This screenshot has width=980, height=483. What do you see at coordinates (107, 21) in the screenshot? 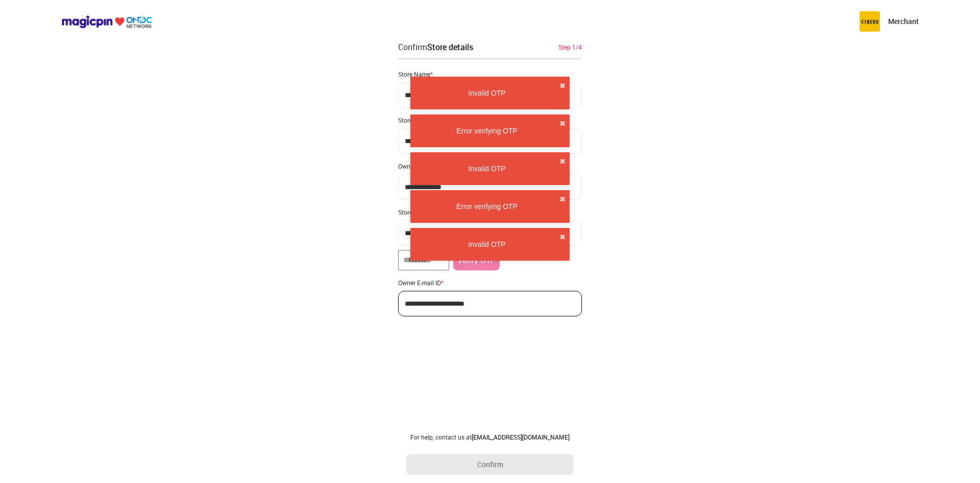
I see `img: ondc-logo-new-small.8a59708e.svg` at bounding box center [107, 21].